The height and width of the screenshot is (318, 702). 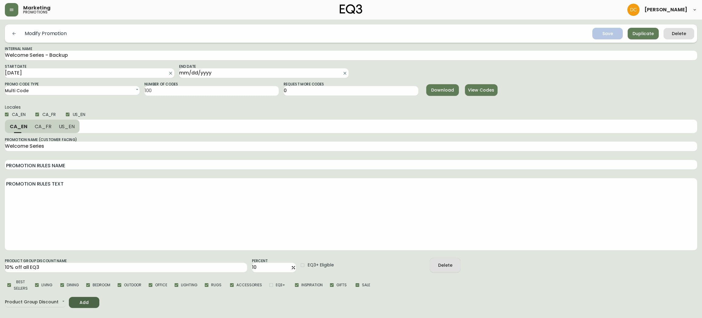 What do you see at coordinates (48, 114) in the screenshot?
I see `div: Locales` at bounding box center [48, 114].